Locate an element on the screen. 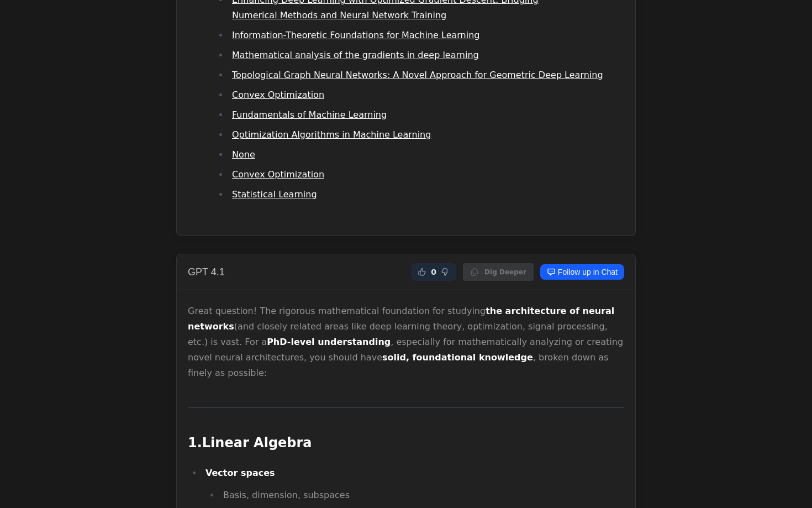 The image size is (812, 508). a: Information-Theoretic Foundations for Machine Learning is located at coordinates (356, 35).